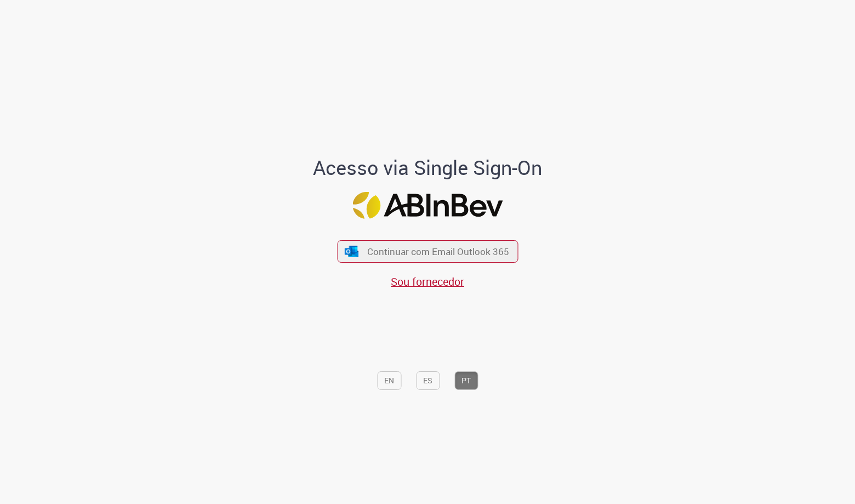  What do you see at coordinates (428, 251) in the screenshot?
I see `button: ícone Azure/Microsoft 360 Continuar com Email Outlook 365` at bounding box center [428, 251].